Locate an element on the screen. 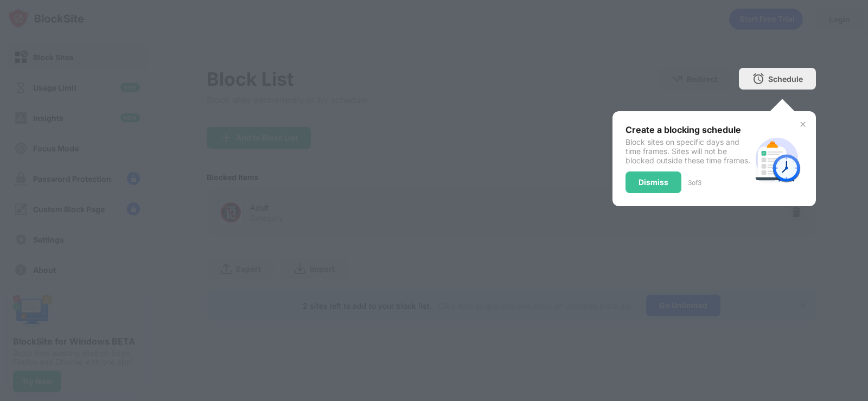  div: Create a blocking schedule is located at coordinates (688, 130).